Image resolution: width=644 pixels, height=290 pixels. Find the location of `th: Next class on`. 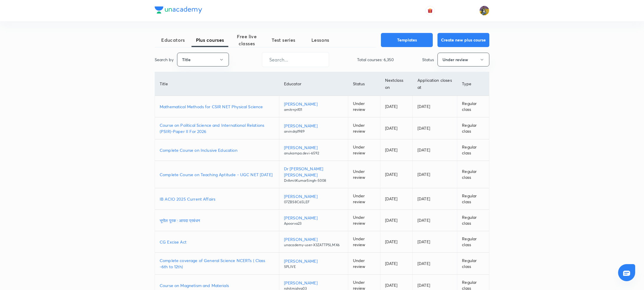

th: Next class on is located at coordinates (397, 84).